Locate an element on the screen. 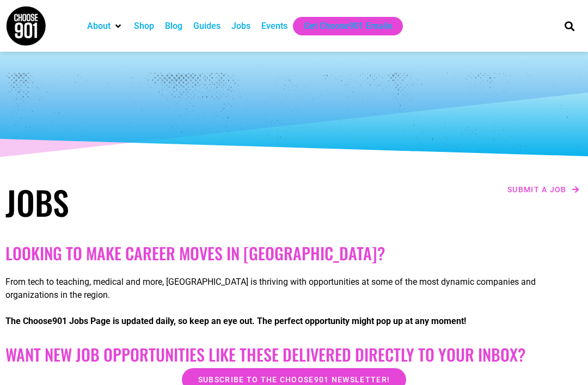 The image size is (588, 385). nav: Main nav is located at coordinates (315, 26).